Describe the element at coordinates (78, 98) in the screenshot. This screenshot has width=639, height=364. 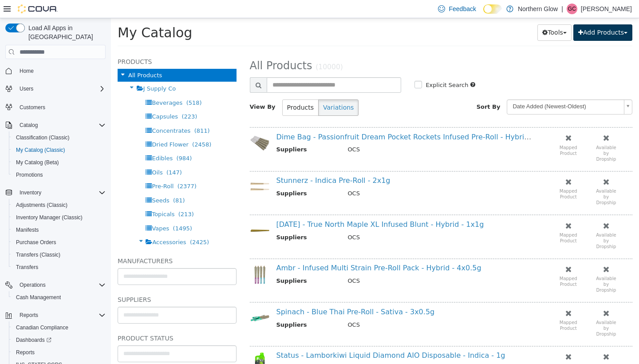
I see `span: (223)` at that location.